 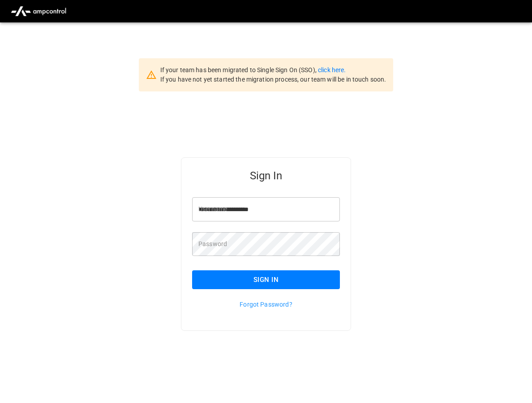 What do you see at coordinates (273, 79) in the screenshot?
I see `span: If you have not yet started the migration process, our team will be in touch soon.` at bounding box center [273, 79].